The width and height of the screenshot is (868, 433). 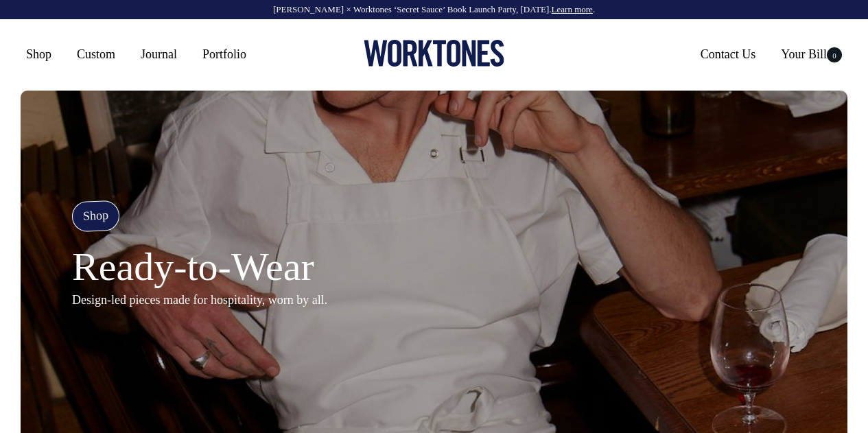 I want to click on span: 0, so click(x=835, y=55).